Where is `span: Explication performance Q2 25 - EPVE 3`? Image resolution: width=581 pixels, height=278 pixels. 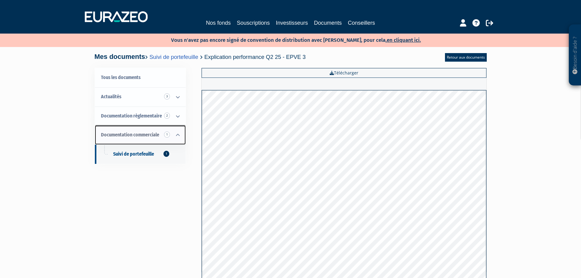 span: Explication performance Q2 25 - EPVE 3 is located at coordinates (255, 57).